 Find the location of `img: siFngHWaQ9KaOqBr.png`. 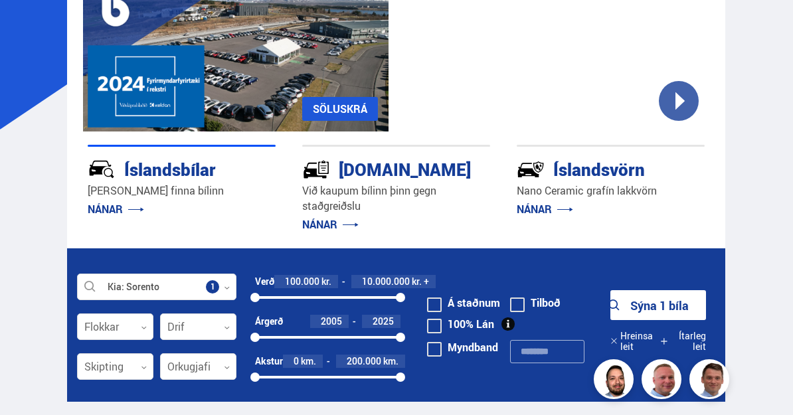

img: siFngHWaQ9KaOqBr.png is located at coordinates (664, 381).